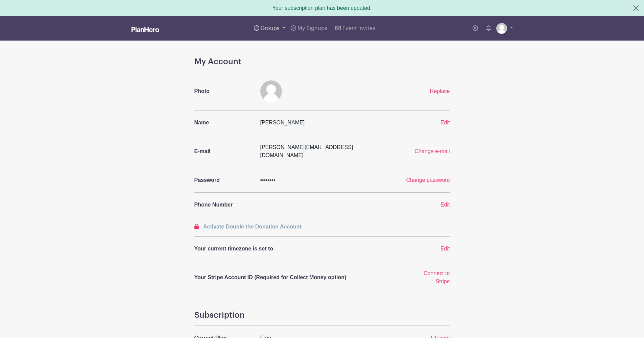 This screenshot has width=644, height=338. Describe the element at coordinates (300, 277) in the screenshot. I see `p: Your Stripe Account ID (Required for Collect Money option)` at that location.